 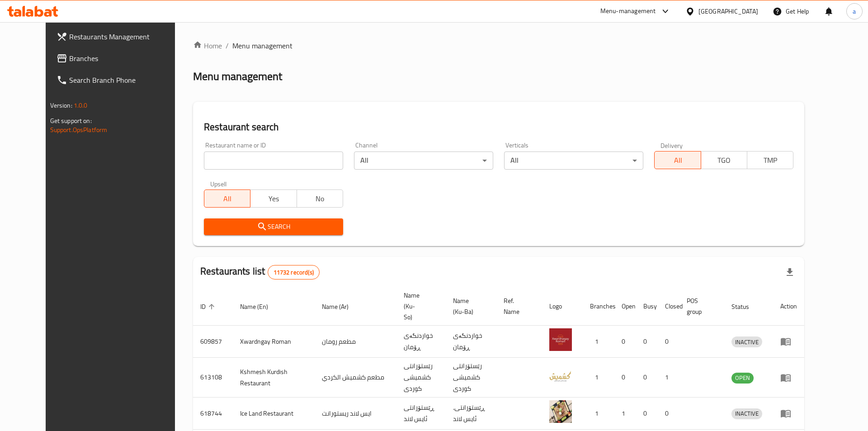 What do you see at coordinates (419, 306) in the screenshot?
I see `span: Name (Ku-So)` at bounding box center [419, 306].